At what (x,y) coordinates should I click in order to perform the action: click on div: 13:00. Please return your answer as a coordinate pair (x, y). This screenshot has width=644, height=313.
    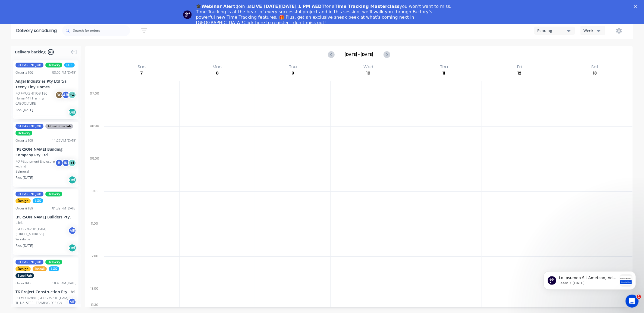
    Looking at the image, I should click on (94, 294).